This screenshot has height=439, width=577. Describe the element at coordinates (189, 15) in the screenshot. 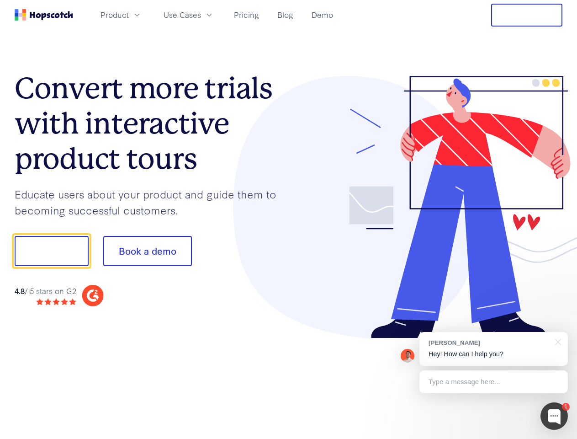

I see `button: Use Cases` at that location.